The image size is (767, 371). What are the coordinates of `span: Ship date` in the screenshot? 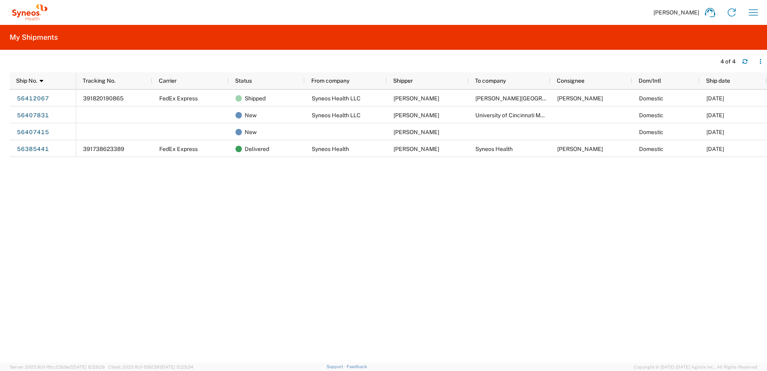 It's located at (718, 81).